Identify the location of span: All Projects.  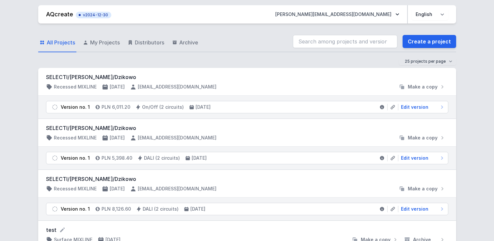
(61, 42).